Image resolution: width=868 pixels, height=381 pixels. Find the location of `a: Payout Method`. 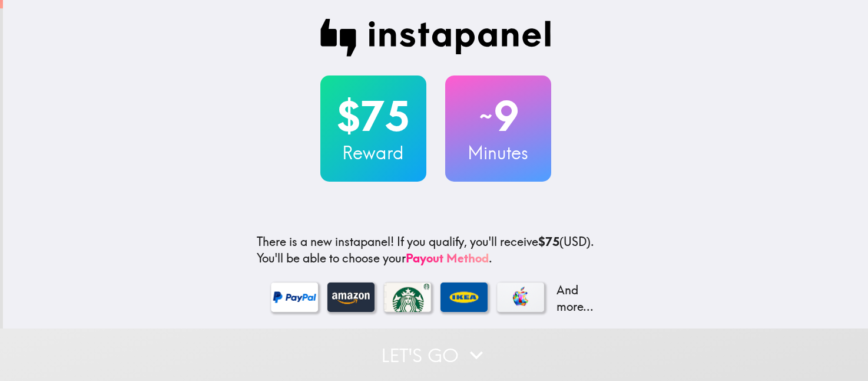

a: Payout Method is located at coordinates (447, 258).